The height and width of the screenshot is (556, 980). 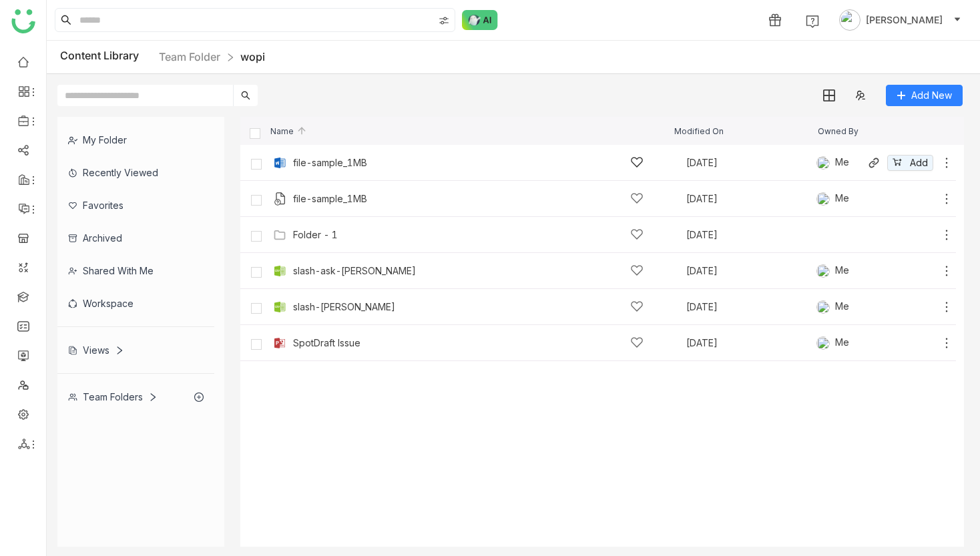 What do you see at coordinates (699, 131) in the screenshot?
I see `span: Modified On` at bounding box center [699, 131].